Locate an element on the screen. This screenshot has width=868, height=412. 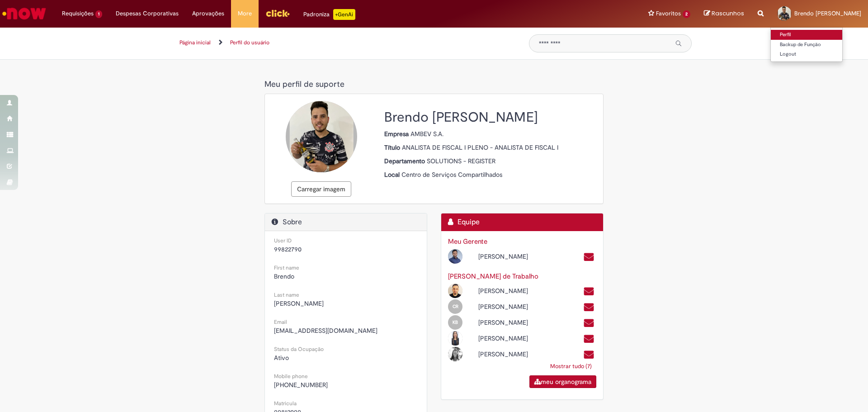
small: Status da Ocupação is located at coordinates (299, 348).